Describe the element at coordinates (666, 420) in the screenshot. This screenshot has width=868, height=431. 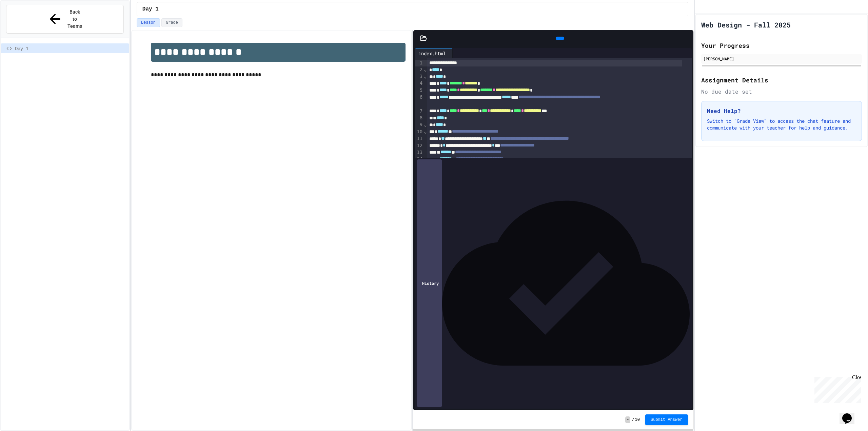
I see `button: Submit Answer` at that location.